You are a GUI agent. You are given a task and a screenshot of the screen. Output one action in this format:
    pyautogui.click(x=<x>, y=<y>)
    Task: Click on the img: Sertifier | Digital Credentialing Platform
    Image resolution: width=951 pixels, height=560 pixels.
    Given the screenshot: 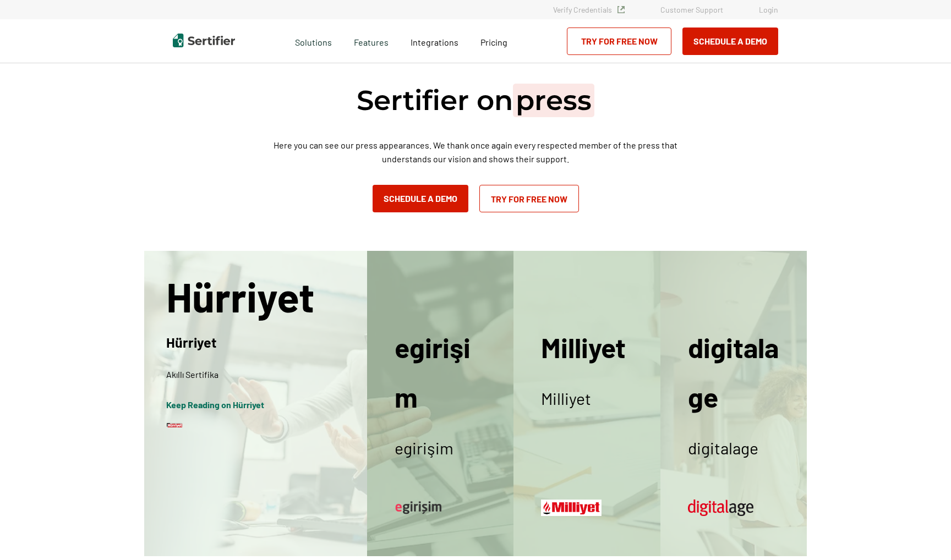 What is the action you would take?
    pyautogui.click(x=204, y=40)
    